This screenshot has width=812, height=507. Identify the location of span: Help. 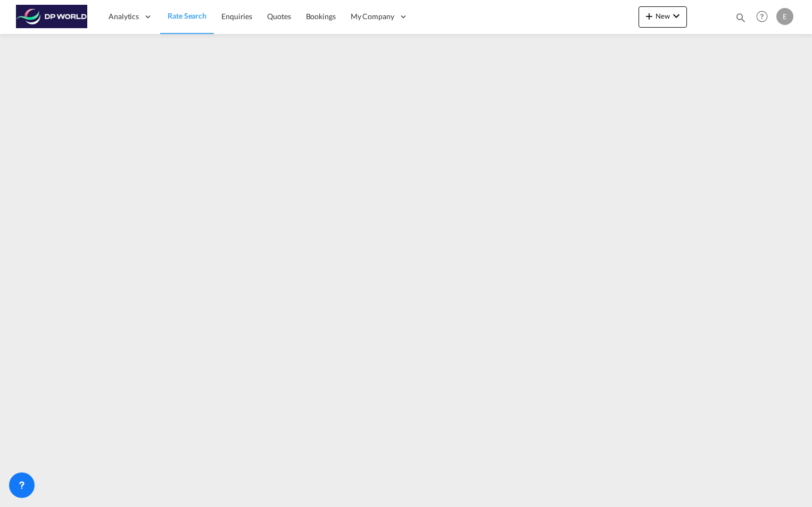
(762, 16).